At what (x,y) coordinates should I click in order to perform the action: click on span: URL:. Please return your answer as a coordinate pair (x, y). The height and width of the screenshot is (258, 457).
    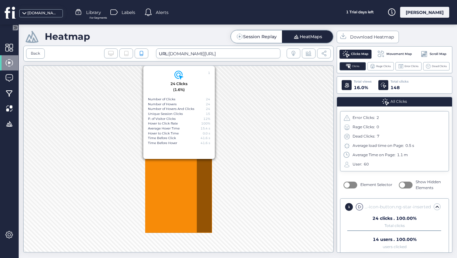
    Looking at the image, I should click on (164, 54).